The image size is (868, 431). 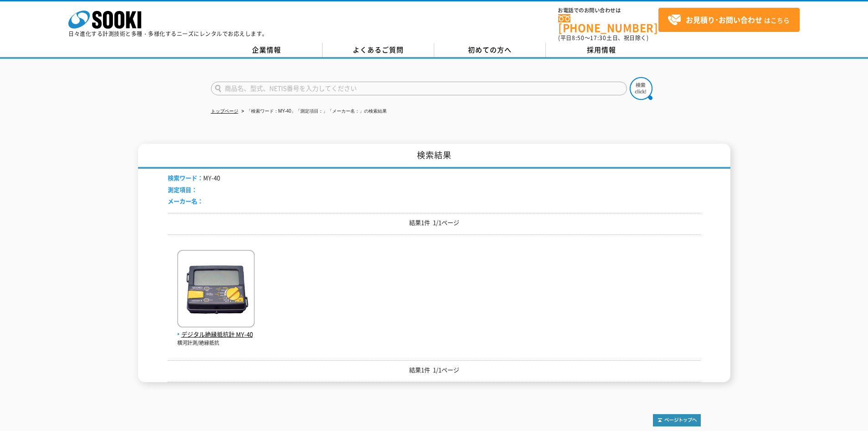 What do you see at coordinates (186, 201) in the screenshot?
I see `span: メーカー名：` at bounding box center [186, 201].